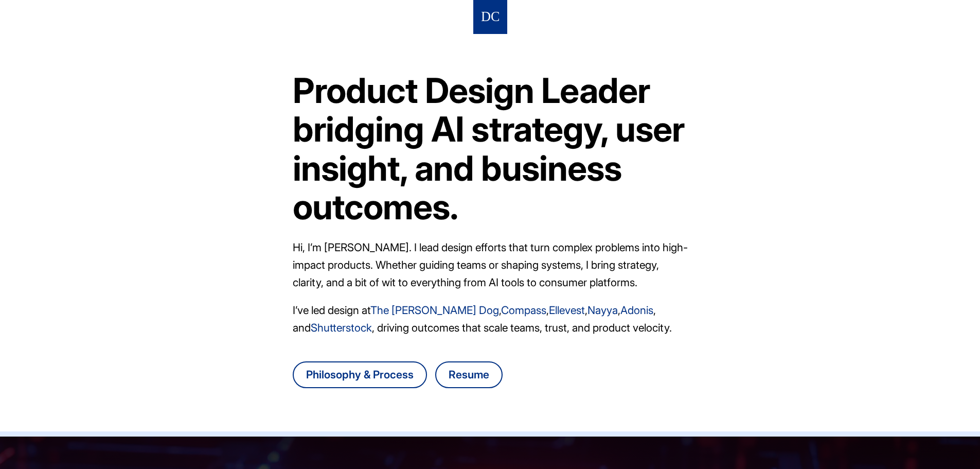  What do you see at coordinates (637, 310) in the screenshot?
I see `a: Adonis` at bounding box center [637, 310].